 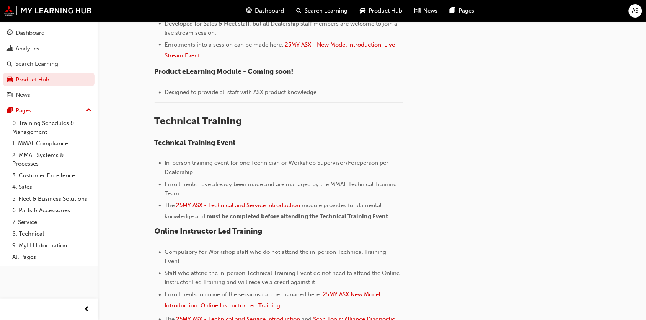 I want to click on a: search-iconSearch Learning, so click(x=322, y=11).